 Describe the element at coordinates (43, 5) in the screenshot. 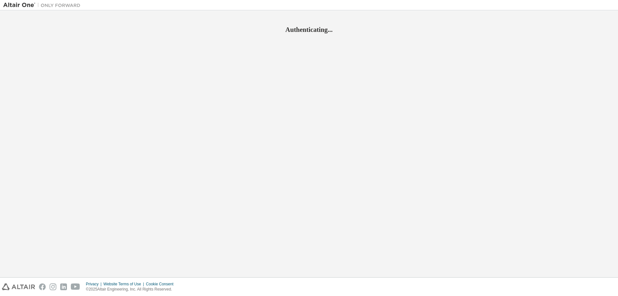

I see `img: Altair One` at that location.